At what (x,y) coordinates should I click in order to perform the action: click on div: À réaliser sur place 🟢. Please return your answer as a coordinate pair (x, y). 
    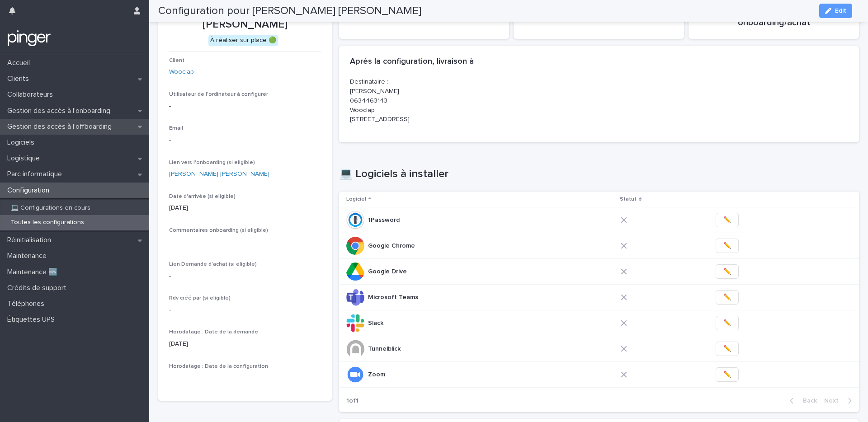
    Looking at the image, I should click on (243, 40).